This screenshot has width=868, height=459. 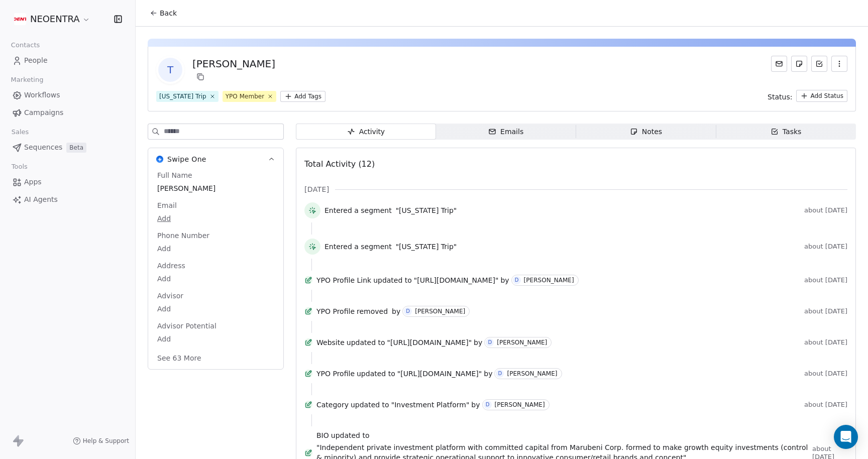 What do you see at coordinates (44, 112) in the screenshot?
I see `span: Campaigns` at bounding box center [44, 112].